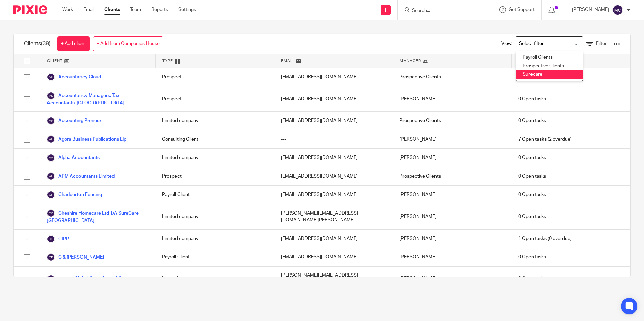  Describe the element at coordinates (556, 44) in the screenshot. I see `div: View:` at that location.